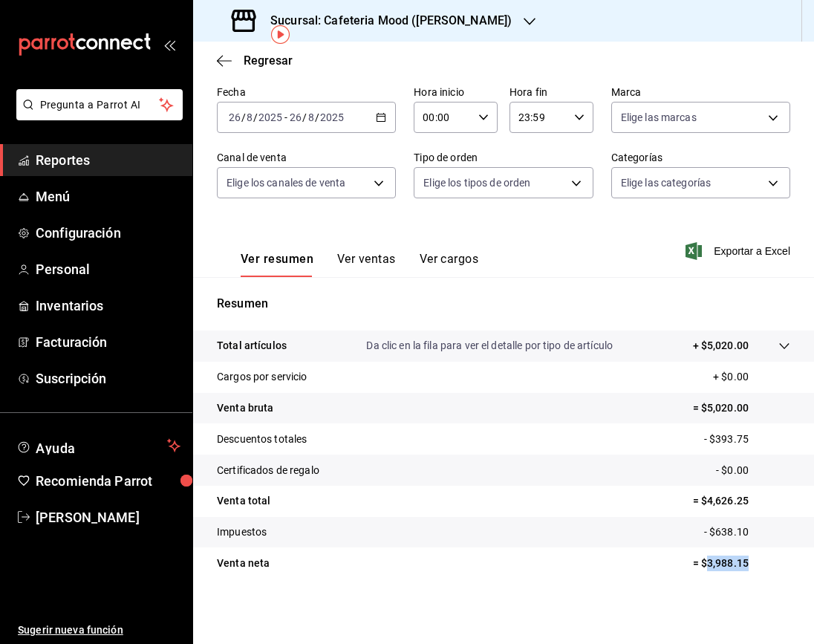 The width and height of the screenshot is (814, 644). What do you see at coordinates (245, 407) in the screenshot?
I see `p: Venta bruta` at bounding box center [245, 407].